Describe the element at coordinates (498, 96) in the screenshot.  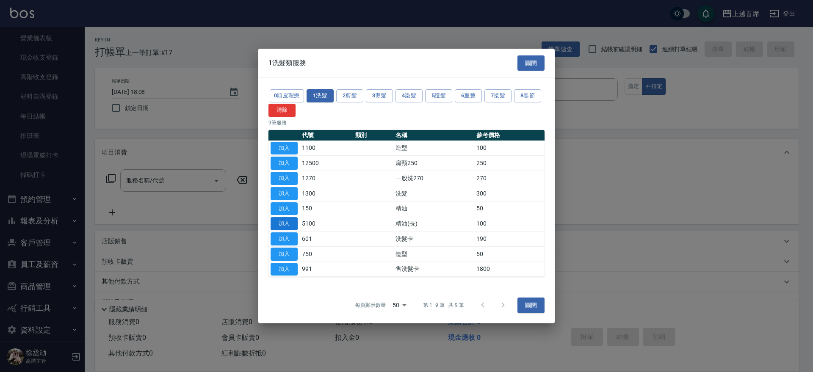
I see `button: 7接髮` at that location.